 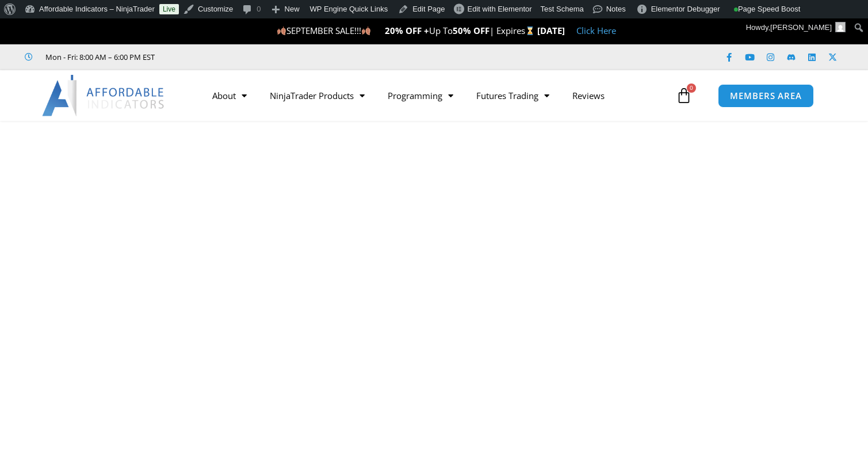 I want to click on nav: Menu, so click(x=437, y=95).